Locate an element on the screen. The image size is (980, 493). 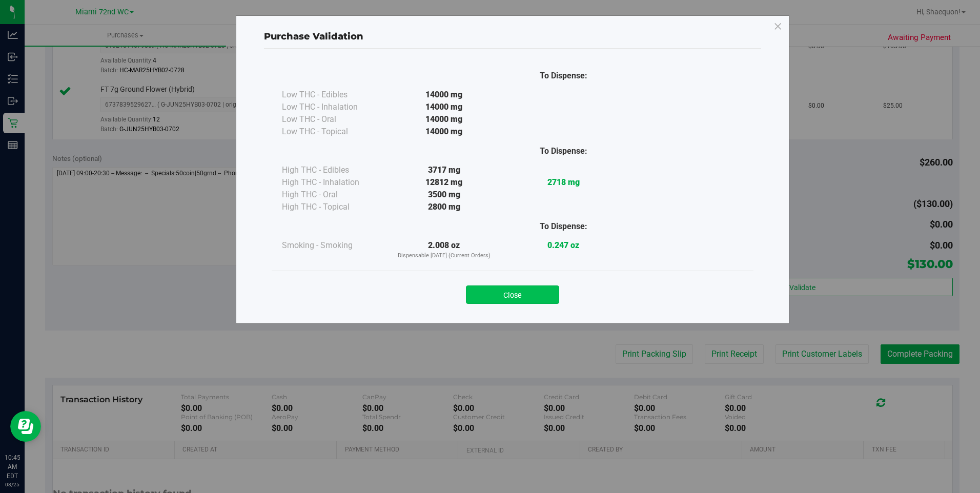
div: 2800 mg is located at coordinates (444, 207).